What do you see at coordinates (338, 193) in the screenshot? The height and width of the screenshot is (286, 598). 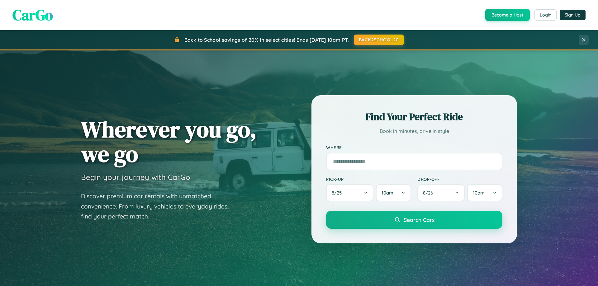 I see `span: 8 / 25` at bounding box center [338, 193].